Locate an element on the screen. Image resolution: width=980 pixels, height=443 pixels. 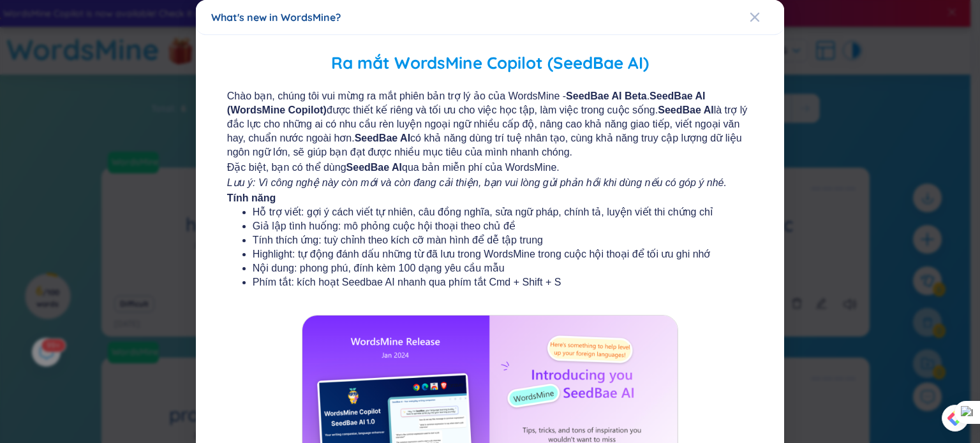
li: Giả lập tình huống: mô phỏng cuộc hội thoại theo chủ đề is located at coordinates (490, 226).